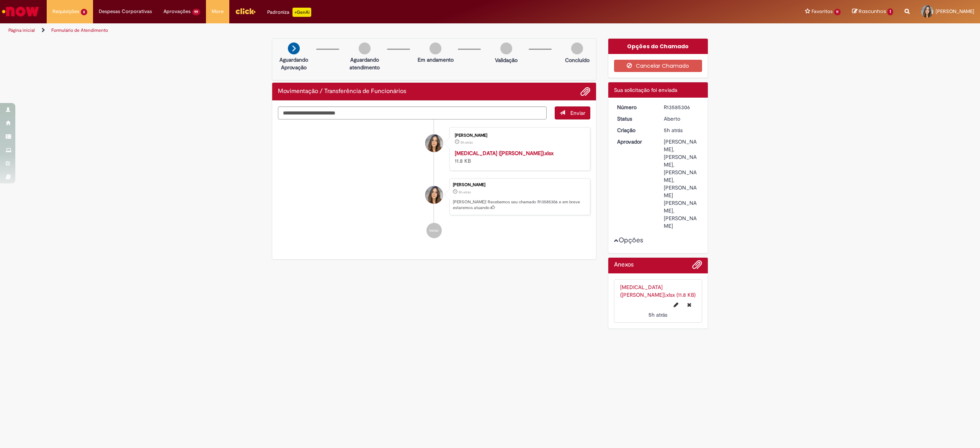 The width and height of the screenshot is (980, 448). What do you see at coordinates (635, 119) in the screenshot?
I see `dt: Status` at bounding box center [635, 119].